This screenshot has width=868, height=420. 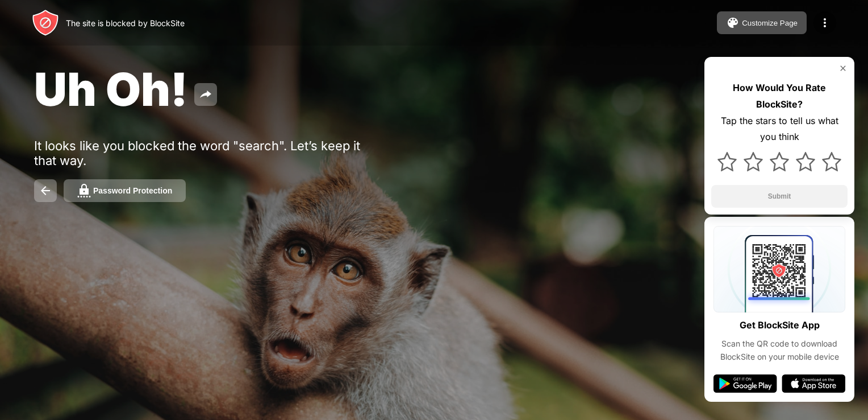 What do you see at coordinates (733, 23) in the screenshot?
I see `img: pallet.svg` at bounding box center [733, 23].